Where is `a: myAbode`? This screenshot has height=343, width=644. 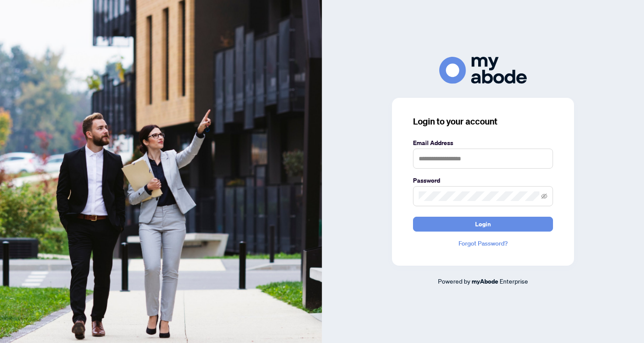 a: myAbode is located at coordinates (485, 282).